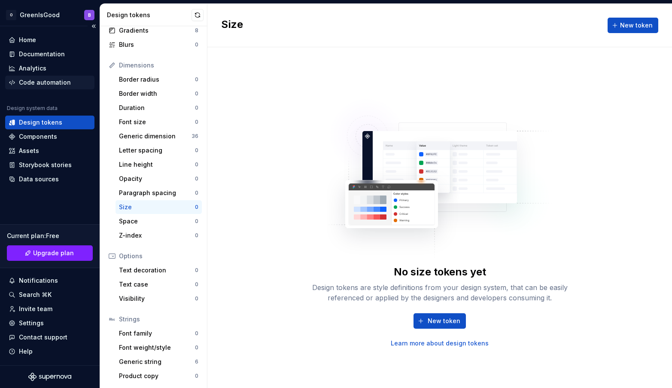 The width and height of the screenshot is (672, 388). I want to click on div: Space, so click(157, 221).